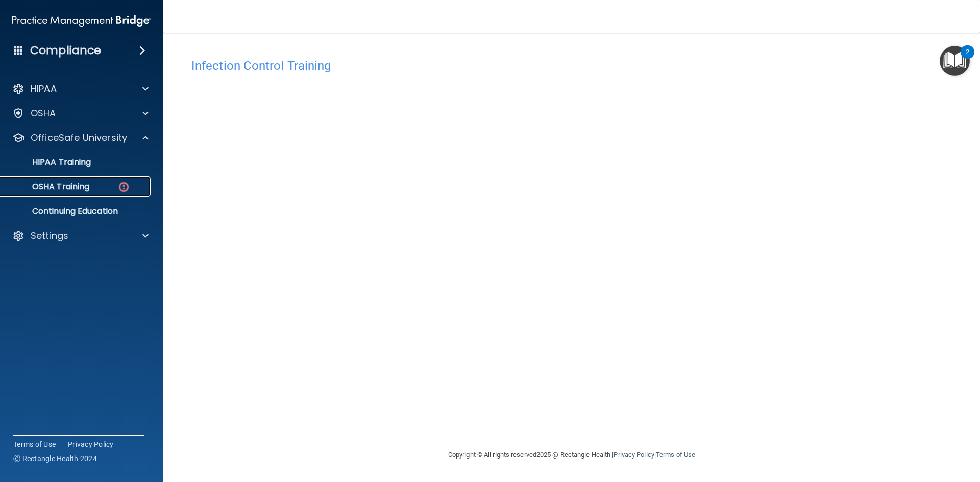 This screenshot has height=482, width=980. What do you see at coordinates (82, 21) in the screenshot?
I see `img: PMB logo` at bounding box center [82, 21].